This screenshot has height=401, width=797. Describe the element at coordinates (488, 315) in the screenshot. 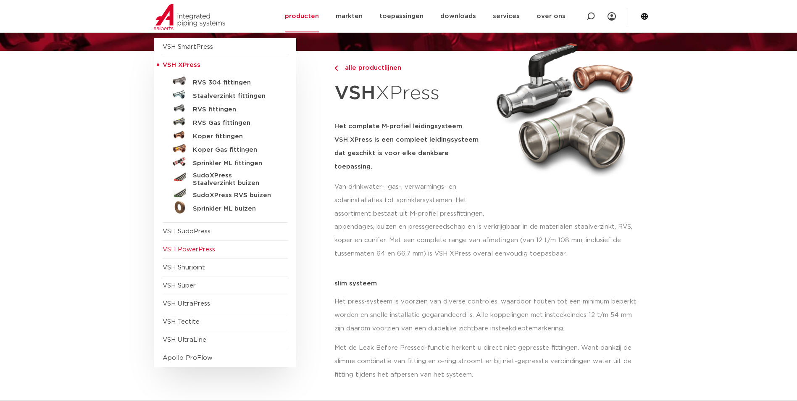

I see `p: Het press-systeem is voorzien van diverse controles, waardoor fouten tot een minimum beperkt word...` at that location.